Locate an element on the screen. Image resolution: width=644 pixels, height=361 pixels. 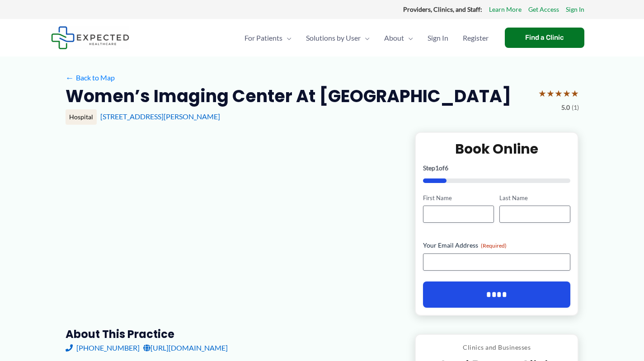
span: Sign In is located at coordinates (438, 38).